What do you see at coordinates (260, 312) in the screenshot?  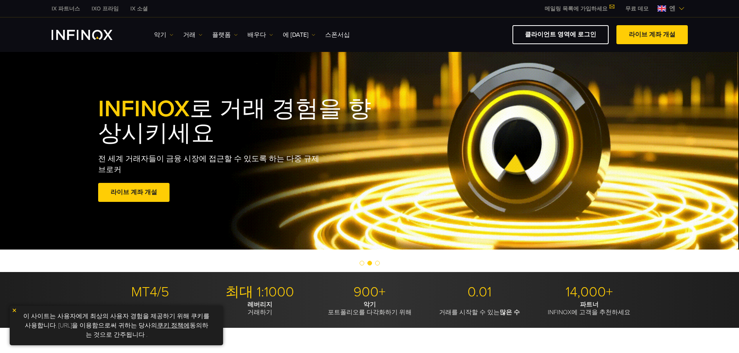 I see `font: 거래하기` at bounding box center [260, 312].